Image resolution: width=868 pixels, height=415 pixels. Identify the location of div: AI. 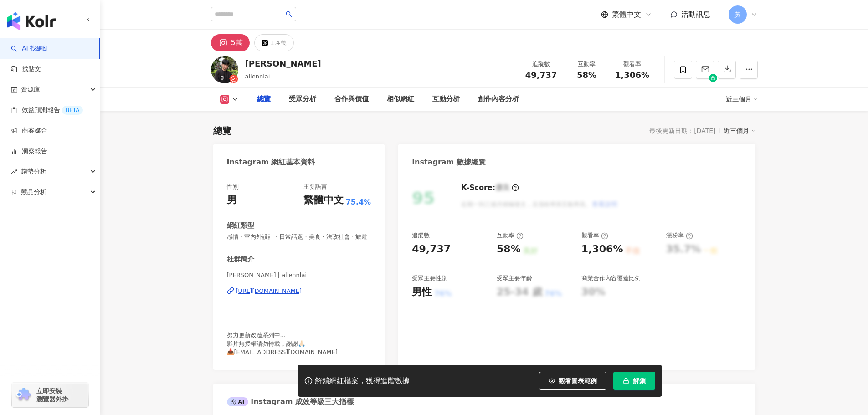
(238, 402).